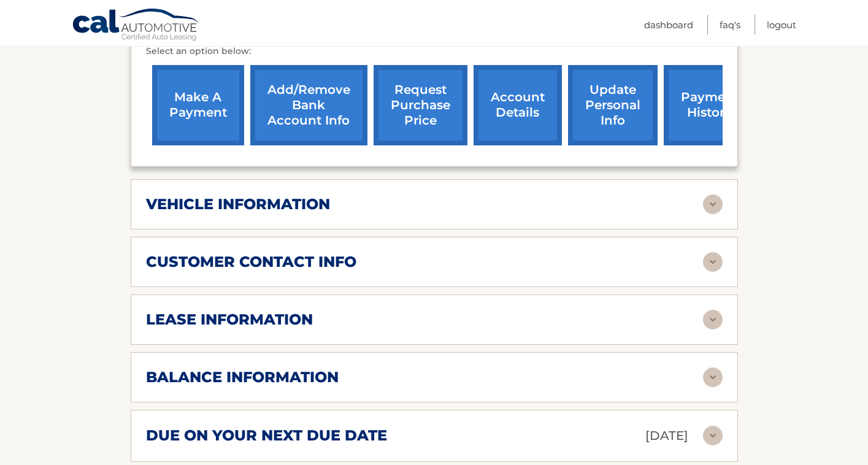  Describe the element at coordinates (420, 105) in the screenshot. I see `a: request purchase price` at that location.